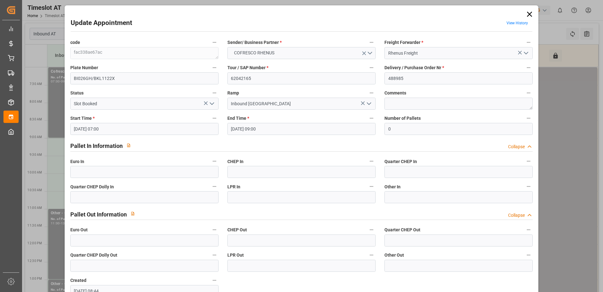  What do you see at coordinates (236, 255) in the screenshot?
I see `span: LPR Out` at bounding box center [236, 255].